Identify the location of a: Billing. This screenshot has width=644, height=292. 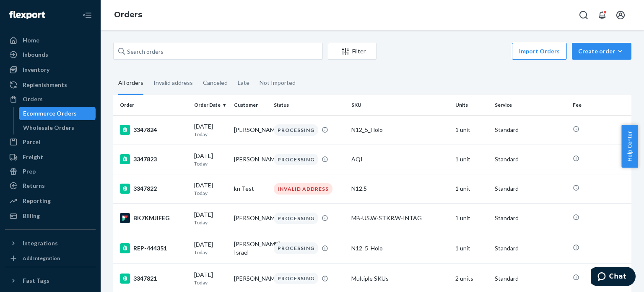
(50, 215).